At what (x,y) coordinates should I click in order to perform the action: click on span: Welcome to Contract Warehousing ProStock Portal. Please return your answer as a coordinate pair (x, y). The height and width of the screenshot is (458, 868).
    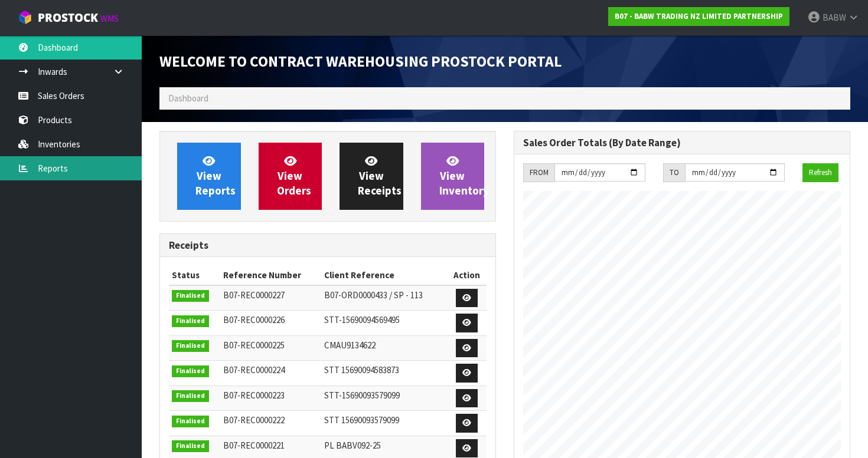
    Looking at the image, I should click on (360, 61).